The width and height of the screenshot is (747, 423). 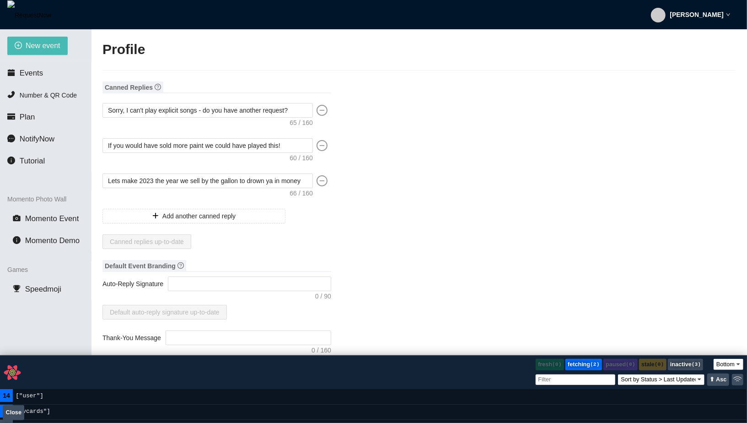 I want to click on span: plus, so click(x=156, y=216).